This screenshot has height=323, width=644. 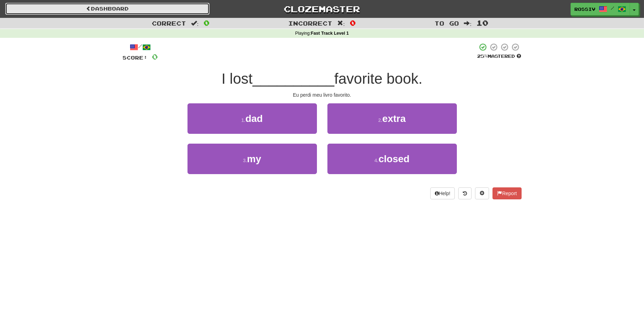 What do you see at coordinates (447, 23) in the screenshot?
I see `span: To go` at bounding box center [447, 23].